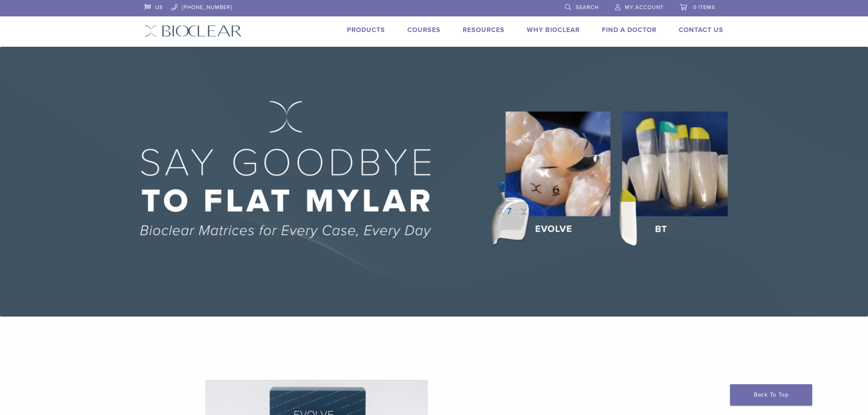 The height and width of the screenshot is (415, 868). What do you see at coordinates (193, 31) in the screenshot?
I see `img: Bioclear` at bounding box center [193, 31].